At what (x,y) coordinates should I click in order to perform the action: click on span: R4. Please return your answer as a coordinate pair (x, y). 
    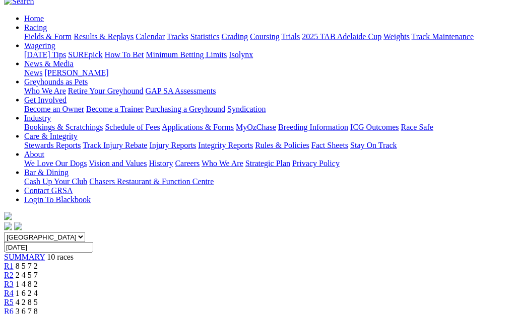
    Looking at the image, I should click on (9, 293).